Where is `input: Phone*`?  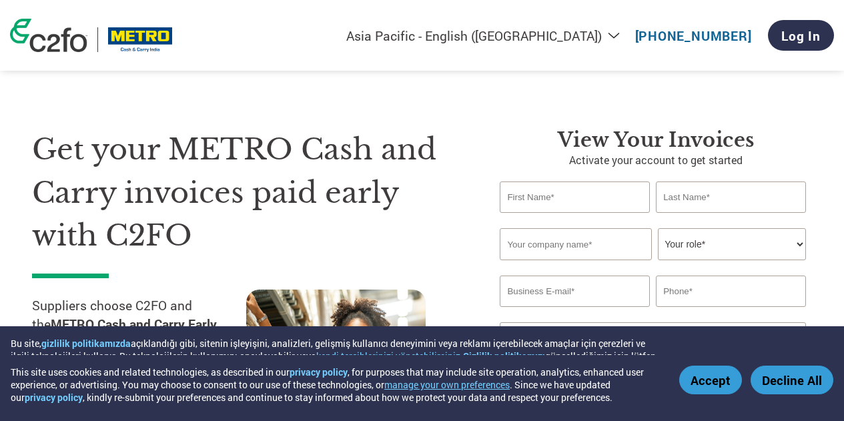
input: Phone* is located at coordinates (730, 291).